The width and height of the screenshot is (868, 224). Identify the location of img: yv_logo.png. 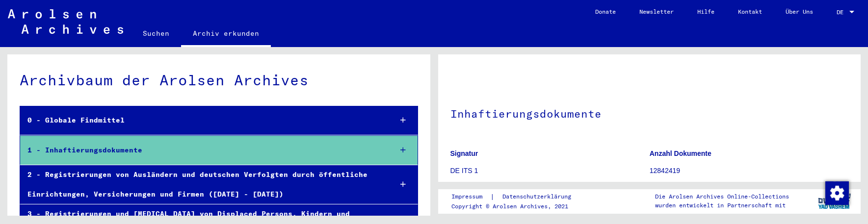
(834, 201).